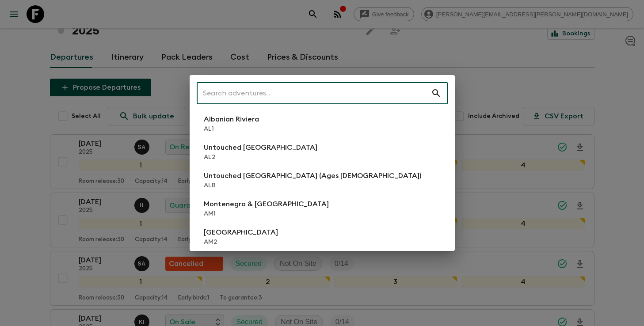 This screenshot has width=644, height=326. I want to click on p: ALB, so click(312, 186).